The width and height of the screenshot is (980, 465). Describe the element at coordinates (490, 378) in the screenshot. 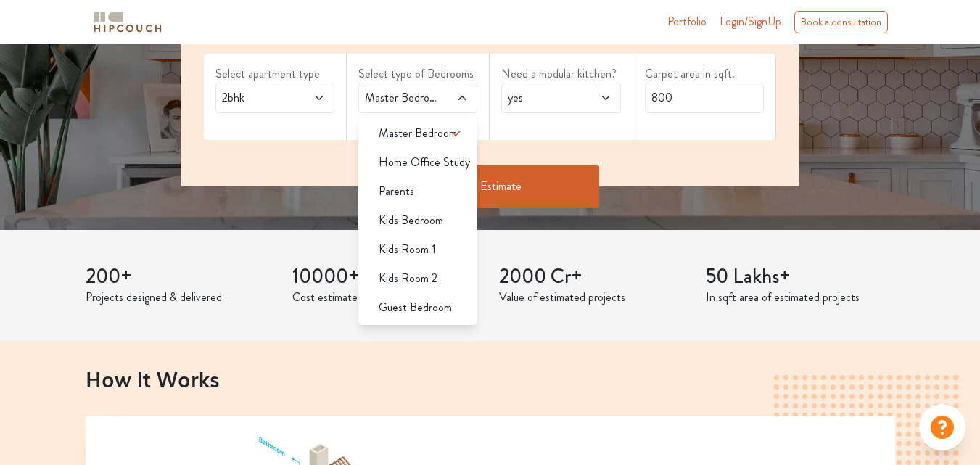

I see `h2: How It Works` at that location.